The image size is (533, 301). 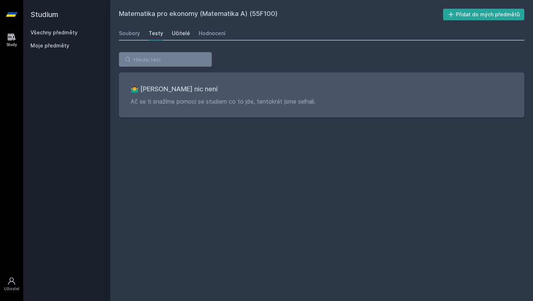 What do you see at coordinates (281, 14) in the screenshot?
I see `h2: Matematika pro ekonomy (Matematika A) (55F100)` at bounding box center [281, 14].